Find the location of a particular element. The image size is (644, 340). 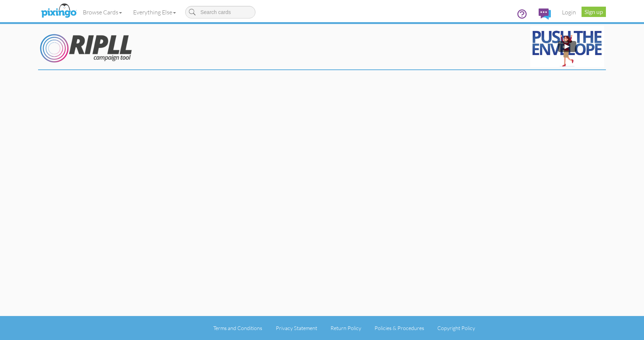

a: Terms and Conditions is located at coordinates (237, 328).